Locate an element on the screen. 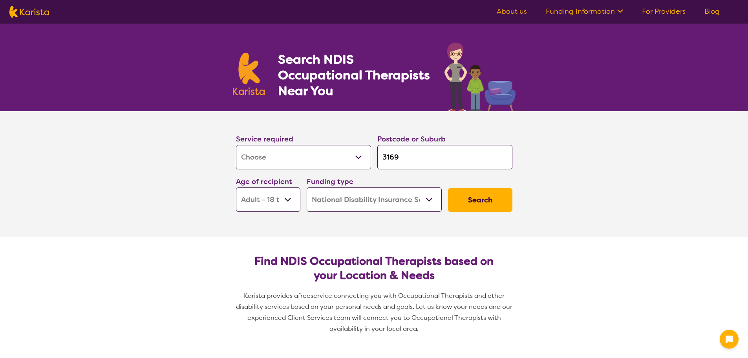 This screenshot has height=358, width=748. span: free is located at coordinates (304, 295).